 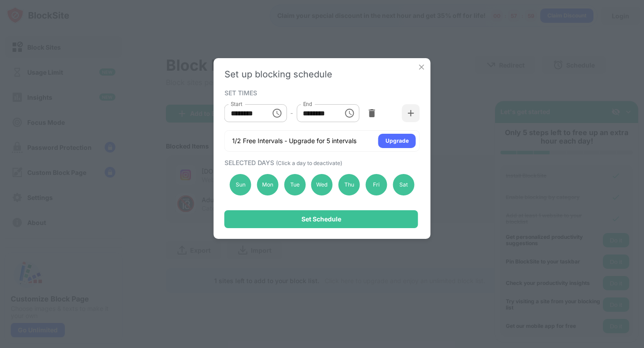 I want to click on img: x-button.svg, so click(x=422, y=67).